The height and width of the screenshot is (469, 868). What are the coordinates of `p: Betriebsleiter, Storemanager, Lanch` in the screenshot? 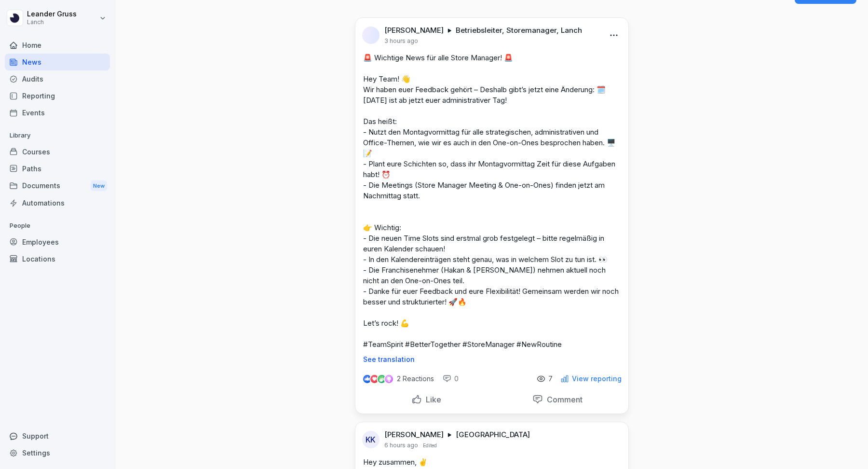 It's located at (519, 31).